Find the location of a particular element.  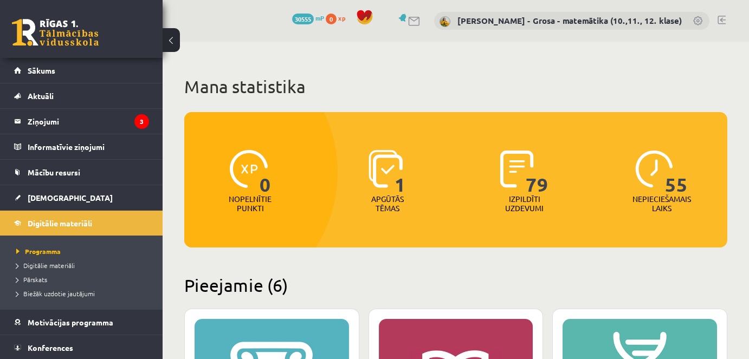

p: Nopelnītie punkti is located at coordinates (250, 204).